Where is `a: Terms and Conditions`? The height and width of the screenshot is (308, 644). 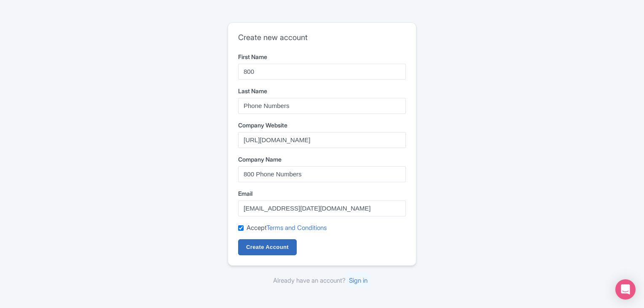 a: Terms and Conditions is located at coordinates (296, 227).